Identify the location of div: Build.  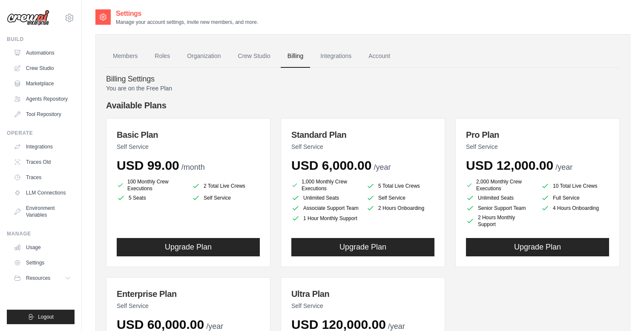
(40, 40).